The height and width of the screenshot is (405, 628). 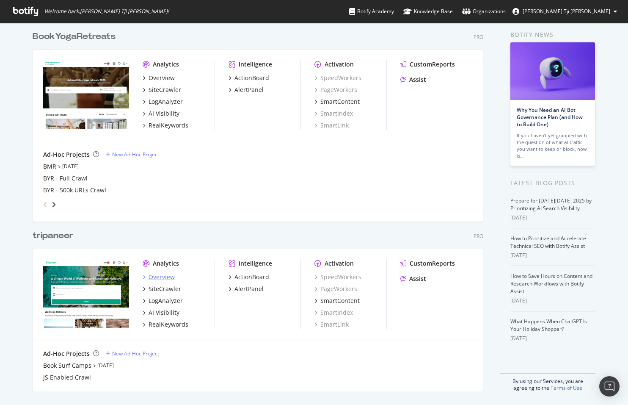 What do you see at coordinates (339, 263) in the screenshot?
I see `div: Activation` at bounding box center [339, 263].